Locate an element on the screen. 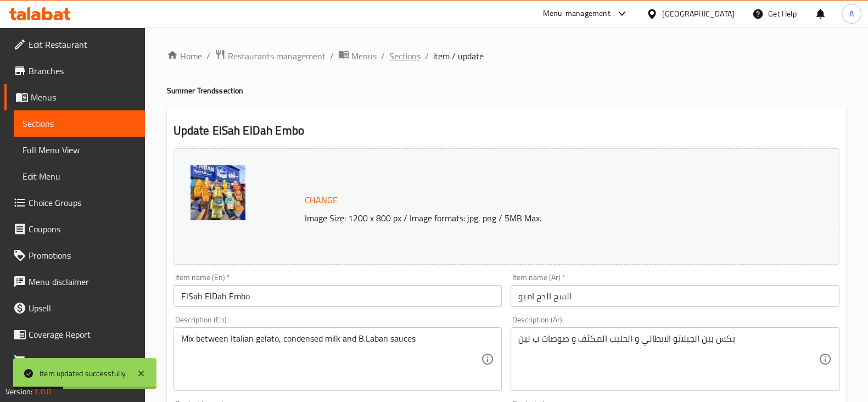 This screenshot has height=402, width=868. button: Change is located at coordinates (321, 200).